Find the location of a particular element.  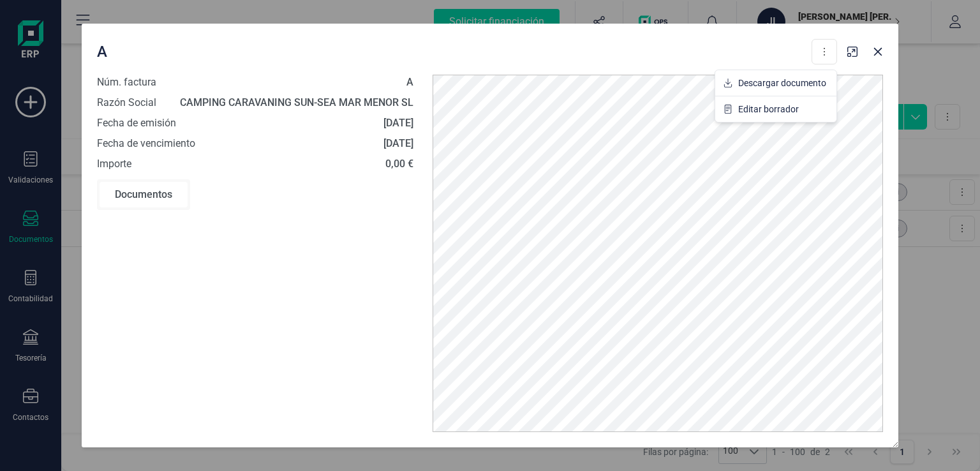

button: Close is located at coordinates (878, 51).